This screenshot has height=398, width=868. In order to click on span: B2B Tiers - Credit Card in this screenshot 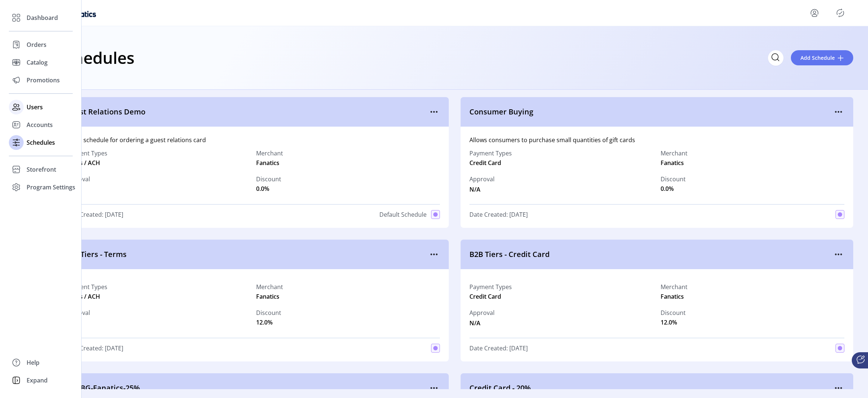, I will do `click(651, 254)`.